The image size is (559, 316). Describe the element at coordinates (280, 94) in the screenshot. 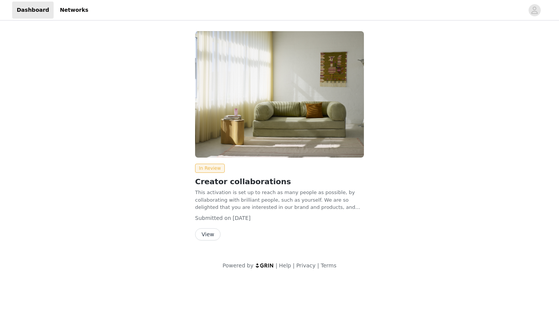

I see `img: OMHU` at that location.